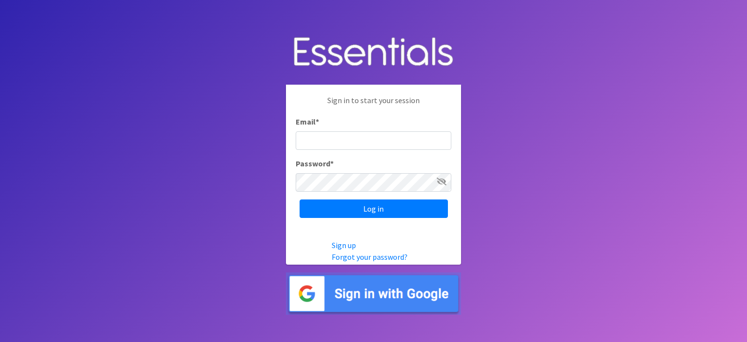 The width and height of the screenshot is (747, 342). Describe the element at coordinates (374, 293) in the screenshot. I see `img: Sign in with Google` at that location.